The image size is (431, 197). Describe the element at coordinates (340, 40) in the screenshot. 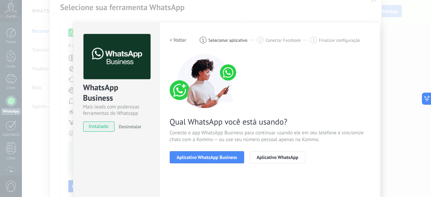

I see `span: Finalizar configuração` at that location.